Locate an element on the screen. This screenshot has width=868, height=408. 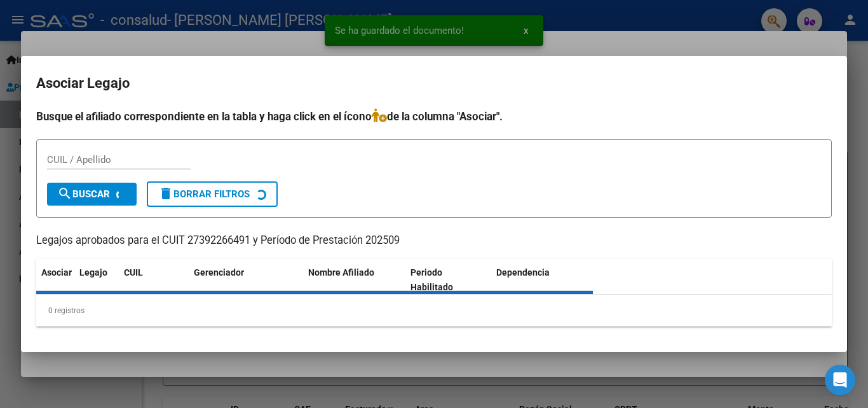
span: Dependencia is located at coordinates (524, 272).